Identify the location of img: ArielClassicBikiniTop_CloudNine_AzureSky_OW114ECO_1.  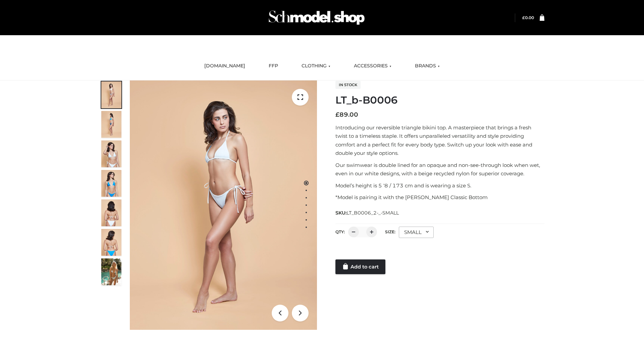
(223, 205).